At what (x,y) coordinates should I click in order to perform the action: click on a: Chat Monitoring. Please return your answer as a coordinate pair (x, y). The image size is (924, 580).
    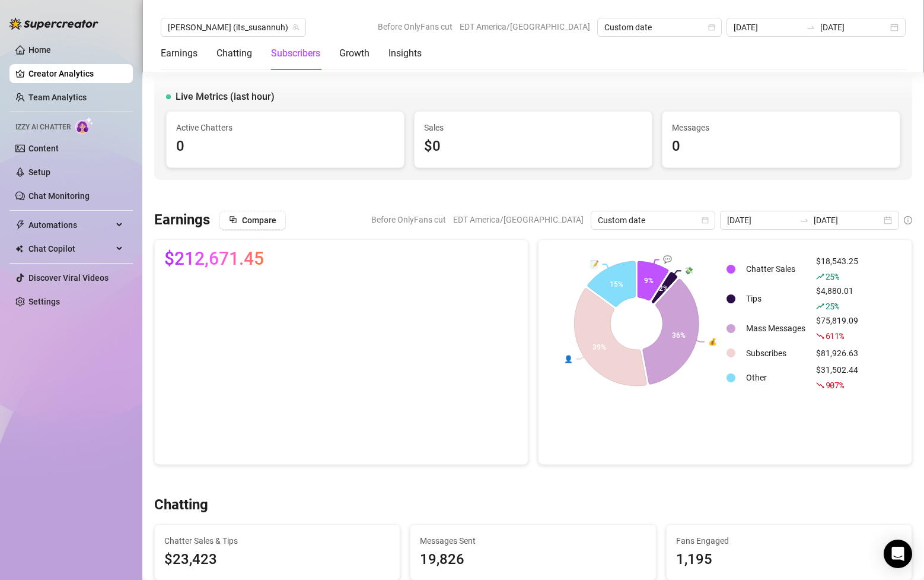
    Looking at the image, I should click on (59, 196).